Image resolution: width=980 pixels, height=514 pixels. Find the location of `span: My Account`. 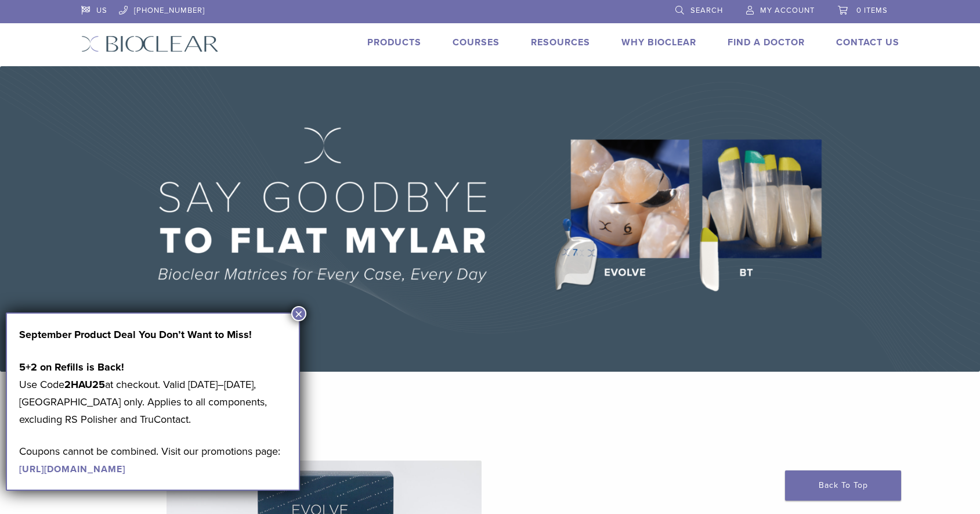

span: My Account is located at coordinates (788, 10).